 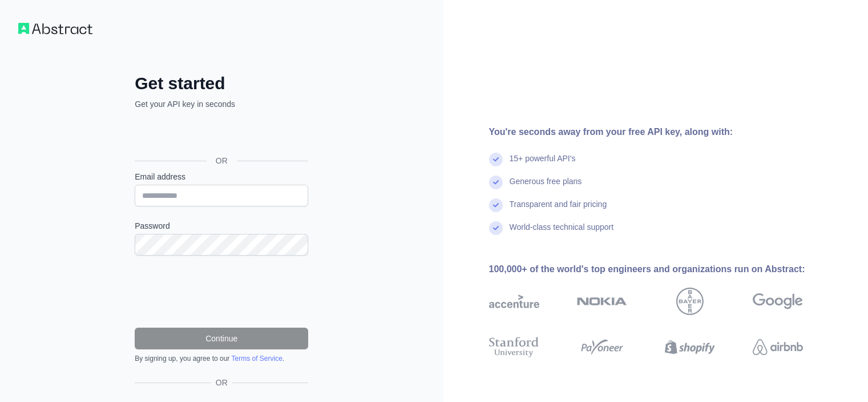 I want to click on div: Transparent and fair pricing, so click(x=558, y=210).